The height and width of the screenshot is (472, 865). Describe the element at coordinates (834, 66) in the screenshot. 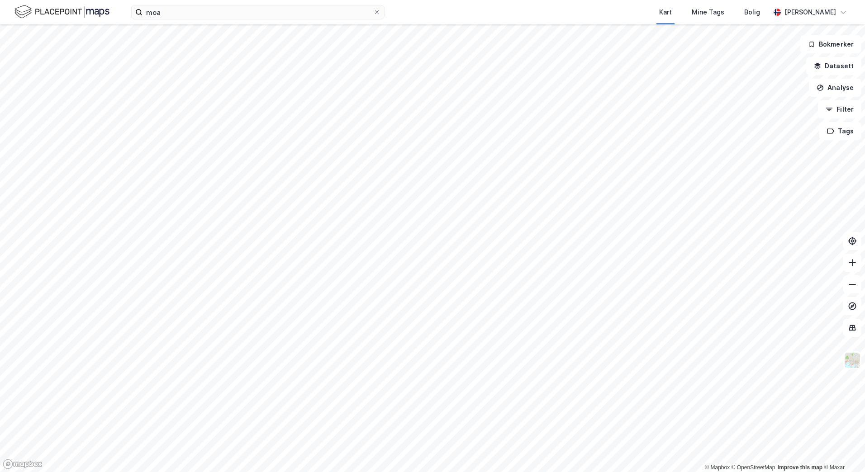

I see `button: Datasett` at that location.